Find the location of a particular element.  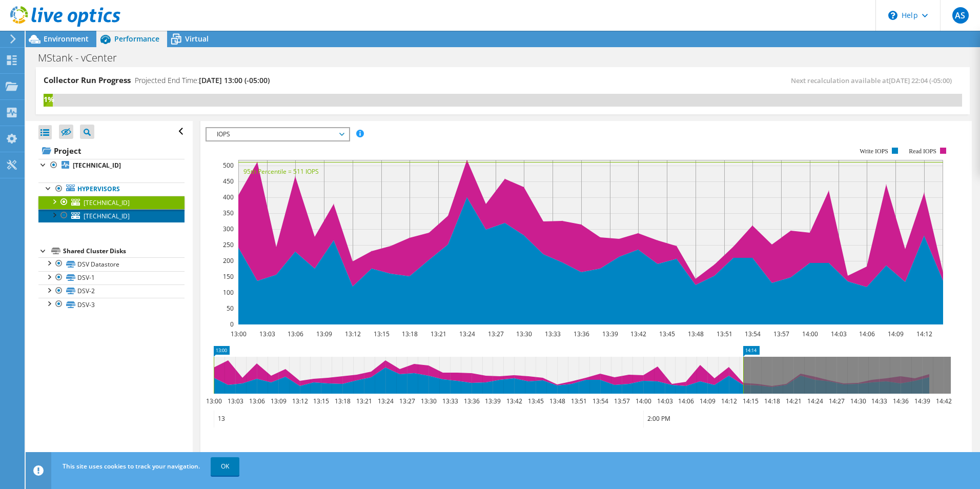

a: DSV-1 is located at coordinates (111, 277).